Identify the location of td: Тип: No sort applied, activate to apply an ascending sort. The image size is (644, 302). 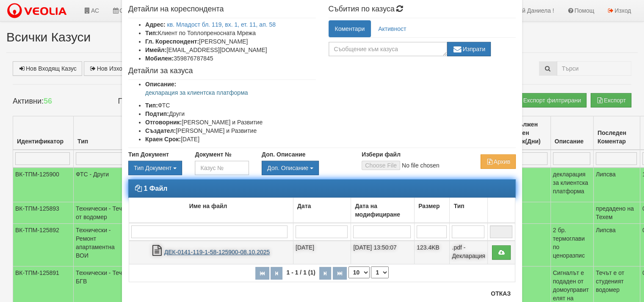
(469, 211).